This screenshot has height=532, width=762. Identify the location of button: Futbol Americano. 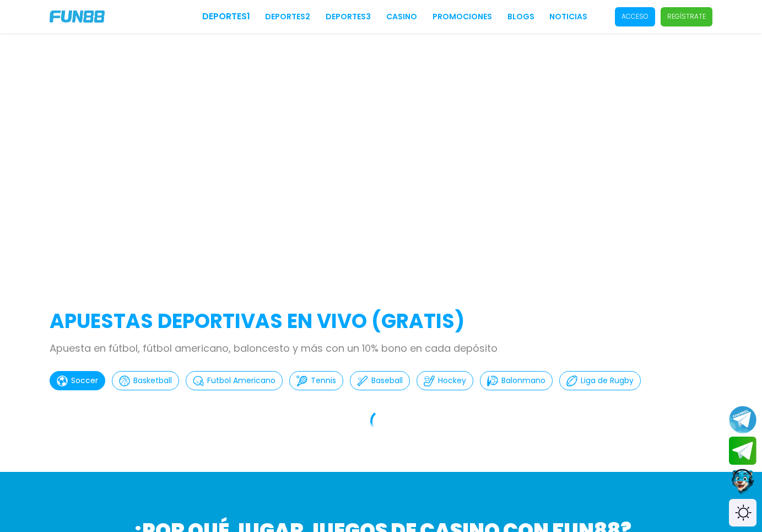
(234, 380).